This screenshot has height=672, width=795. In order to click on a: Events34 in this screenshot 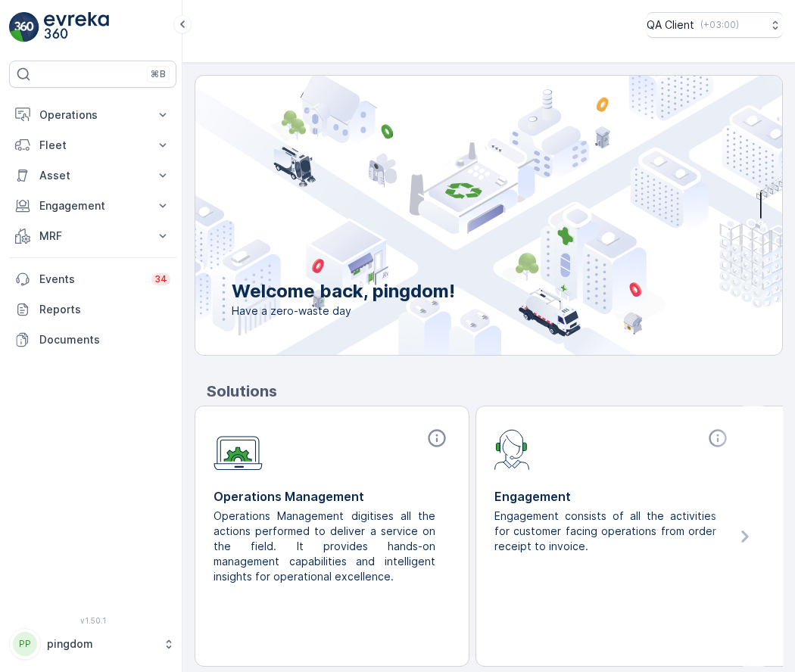, I will do `click(92, 279)`.